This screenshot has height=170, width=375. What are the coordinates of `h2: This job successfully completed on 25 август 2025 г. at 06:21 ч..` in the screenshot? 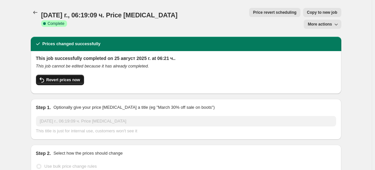 It's located at (186, 58).